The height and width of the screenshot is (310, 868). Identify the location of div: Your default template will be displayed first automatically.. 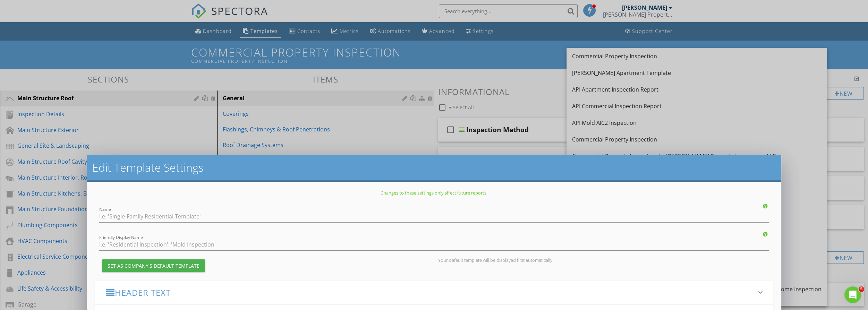
(603, 261).